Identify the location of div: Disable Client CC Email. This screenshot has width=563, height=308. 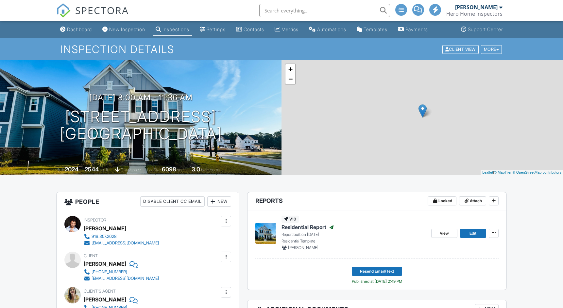
(172, 201).